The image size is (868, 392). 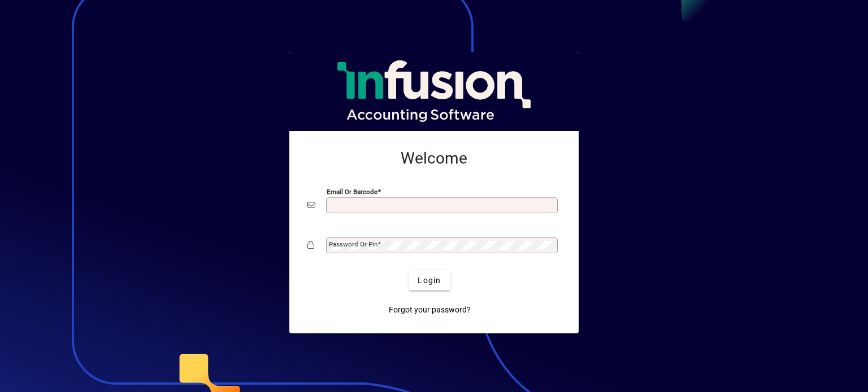 I want to click on mat-label: Email or Barcode, so click(x=352, y=192).